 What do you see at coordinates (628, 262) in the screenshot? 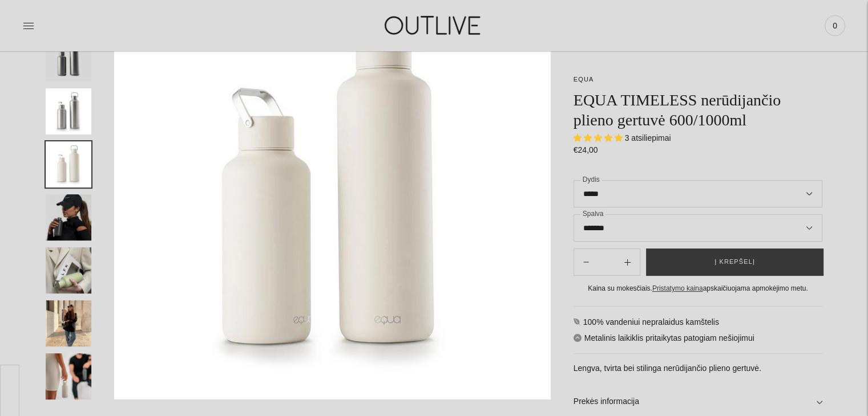
I see `button: Subtract product quantity` at bounding box center [628, 262].